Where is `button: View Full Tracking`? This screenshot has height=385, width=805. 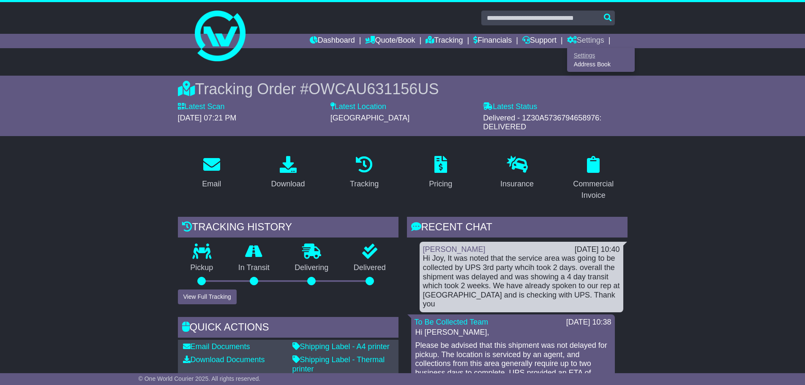 button: View Full Tracking is located at coordinates (207, 297).